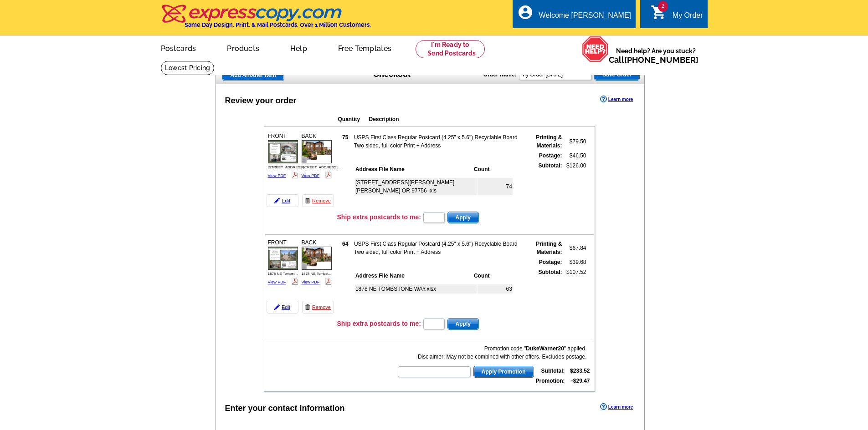 The image size is (868, 430). What do you see at coordinates (545, 348) in the screenshot?
I see `b: DukeWarner20` at bounding box center [545, 348].